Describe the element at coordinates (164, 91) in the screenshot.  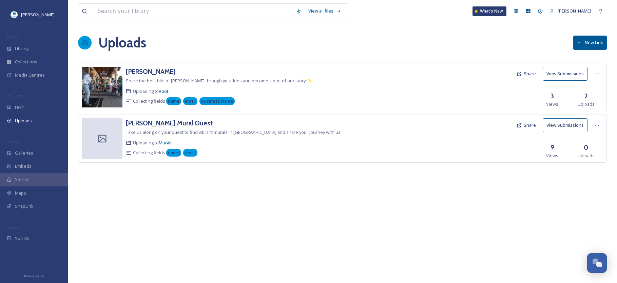
I see `span: Root` at that location.